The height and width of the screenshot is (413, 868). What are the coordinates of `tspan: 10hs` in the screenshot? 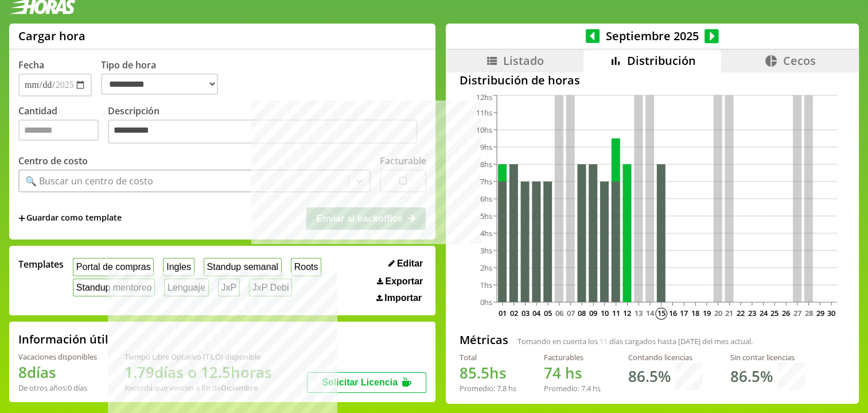 It's located at (484, 130).